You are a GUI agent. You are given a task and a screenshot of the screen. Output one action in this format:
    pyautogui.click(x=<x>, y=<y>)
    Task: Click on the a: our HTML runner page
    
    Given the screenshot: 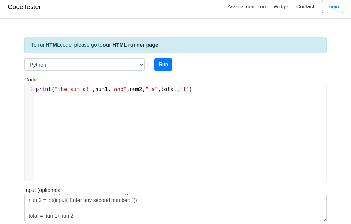 What is the action you would take?
    pyautogui.click(x=130, y=45)
    